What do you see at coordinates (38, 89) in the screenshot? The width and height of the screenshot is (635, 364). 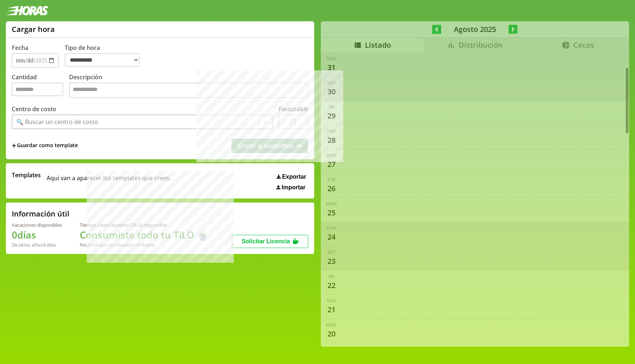 I see `input: Cantidad` at bounding box center [38, 89].